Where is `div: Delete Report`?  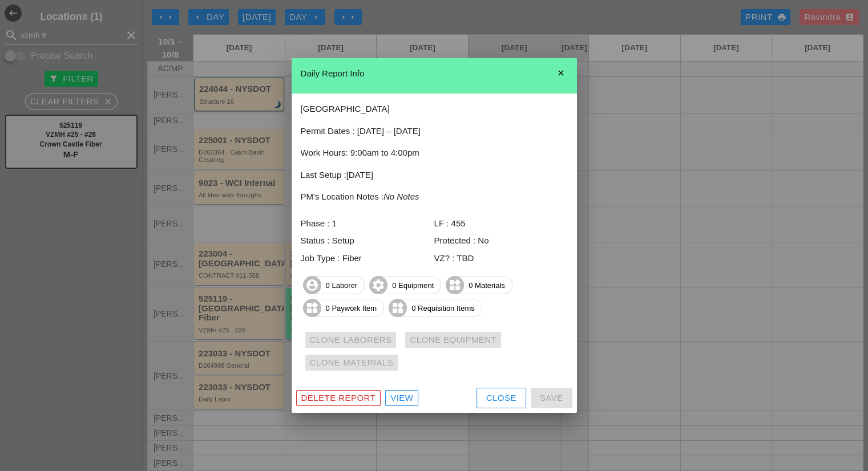
div: Delete Report is located at coordinates (339, 398).